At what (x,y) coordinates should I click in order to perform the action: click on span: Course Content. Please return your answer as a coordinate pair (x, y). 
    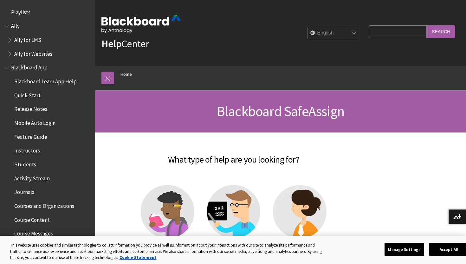
    Looking at the image, I should click on (32, 219).